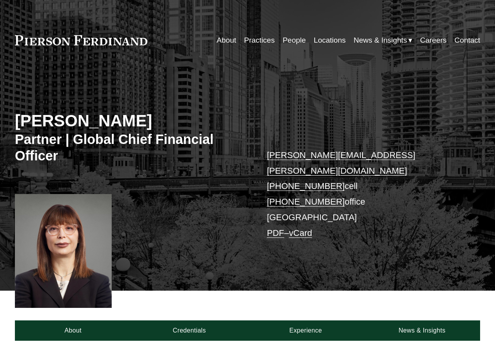 The image size is (495, 356). Describe the element at coordinates (275, 233) in the screenshot. I see `a: PDF` at that location.